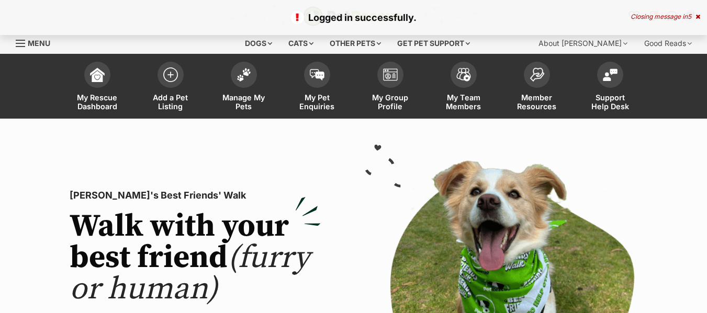 The height and width of the screenshot is (313, 707). Describe the element at coordinates (189, 274) in the screenshot. I see `span: (furry or human)` at that location.